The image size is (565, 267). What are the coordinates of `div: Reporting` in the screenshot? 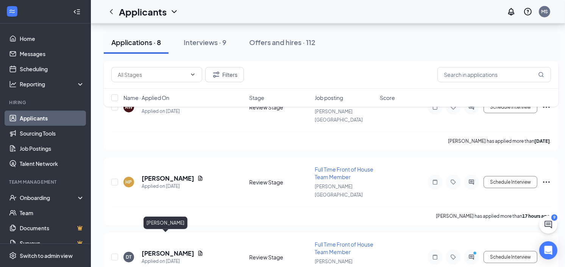 It's located at (52, 84).